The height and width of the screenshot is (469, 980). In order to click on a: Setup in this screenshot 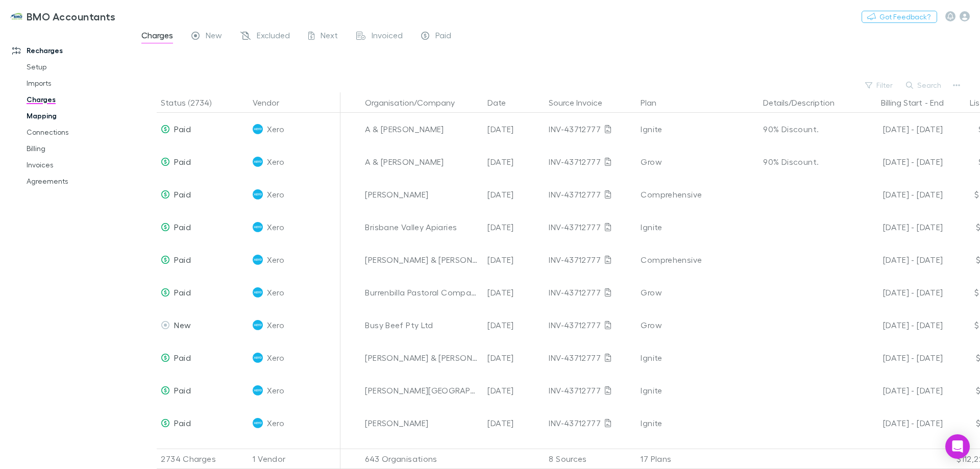, I will do `click(77, 67)`.